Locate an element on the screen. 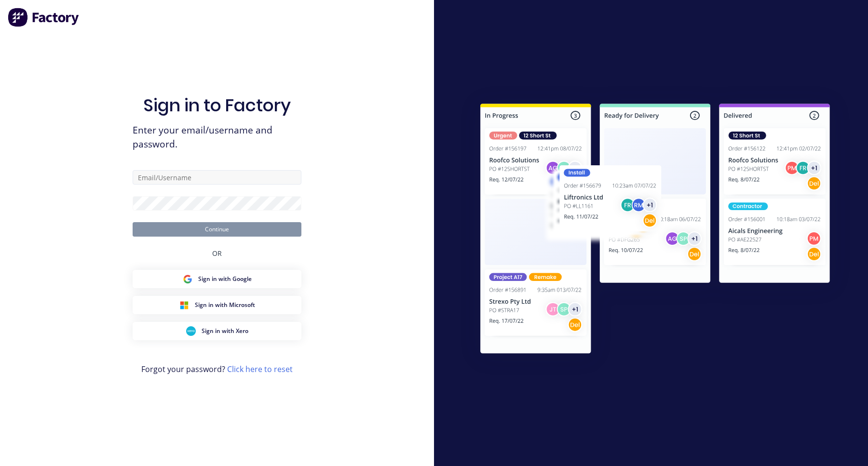 Image resolution: width=868 pixels, height=466 pixels. input: Email/Username is located at coordinates (217, 177).